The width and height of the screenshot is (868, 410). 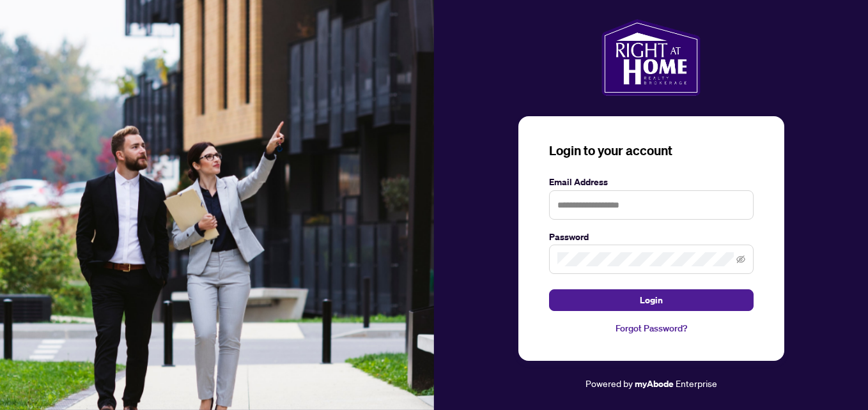 I want to click on a: Forgot Password?, so click(x=652, y=328).